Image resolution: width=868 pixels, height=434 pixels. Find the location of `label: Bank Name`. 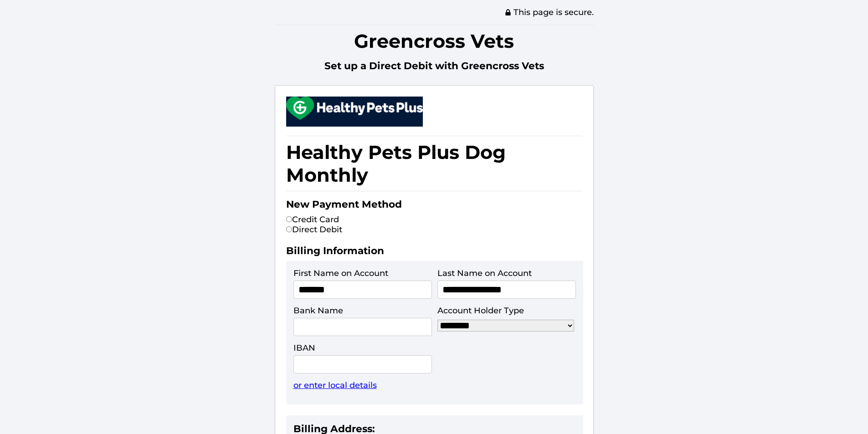

label: Bank Name is located at coordinates (318, 311).